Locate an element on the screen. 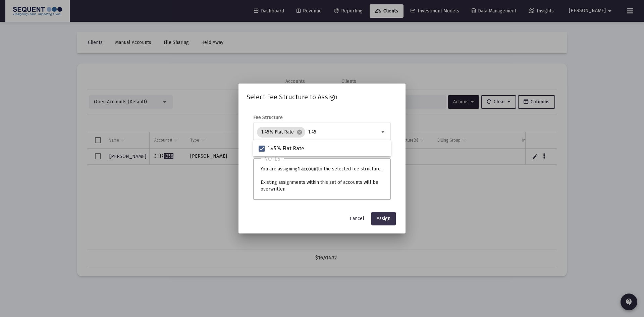  mat-icon: arrow_drop_down is located at coordinates (383, 132).